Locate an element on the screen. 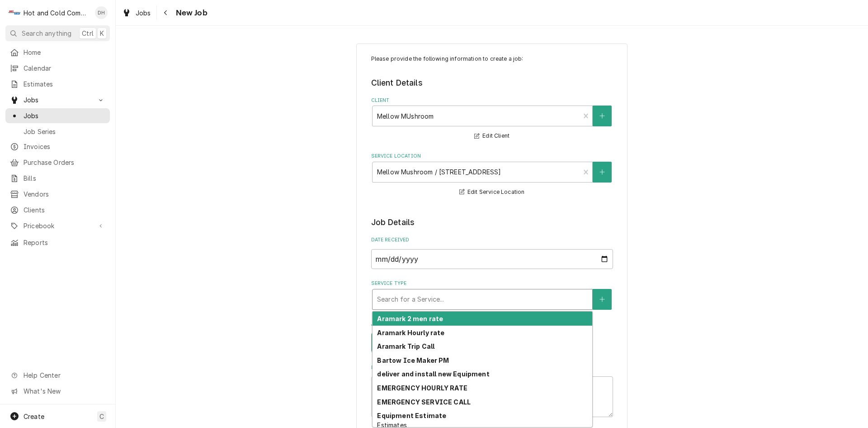 The image size is (868, 428). a: Reports is located at coordinates (58, 242).